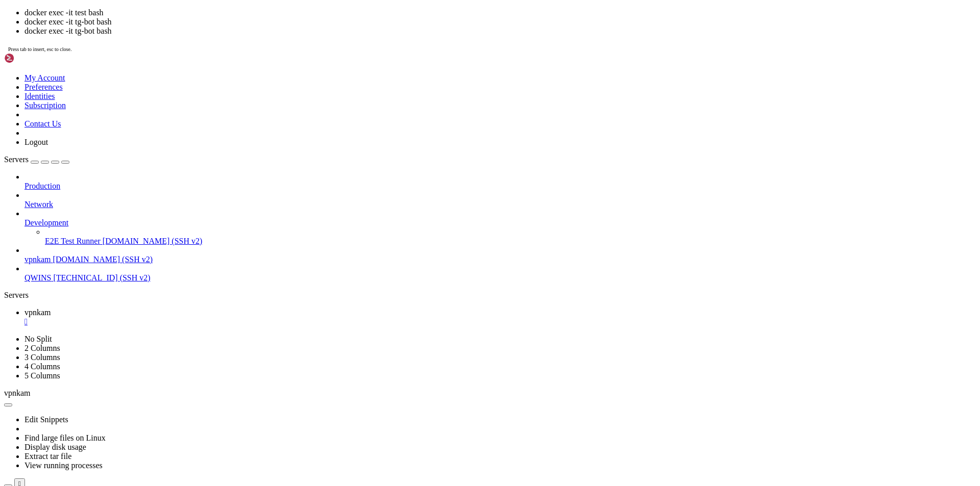  I want to click on a: 2 Columns, so click(42, 348).